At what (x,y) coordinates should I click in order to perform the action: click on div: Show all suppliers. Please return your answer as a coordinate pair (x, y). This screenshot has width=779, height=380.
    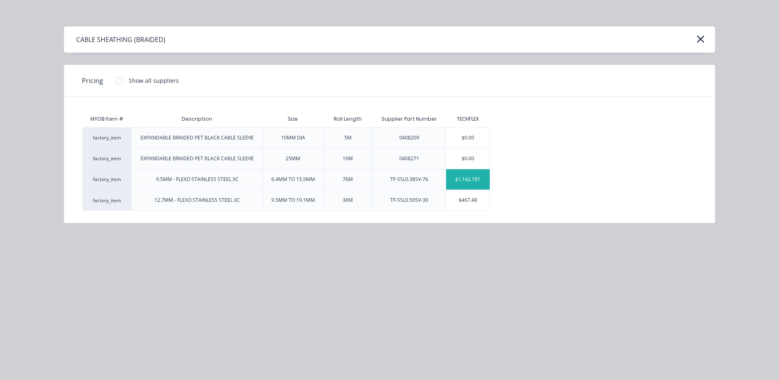
    Looking at the image, I should click on (154, 80).